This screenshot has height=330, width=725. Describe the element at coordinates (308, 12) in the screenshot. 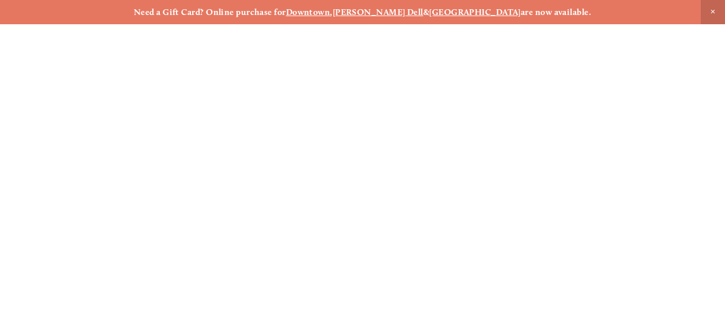

I see `a: Downtown` at that location.